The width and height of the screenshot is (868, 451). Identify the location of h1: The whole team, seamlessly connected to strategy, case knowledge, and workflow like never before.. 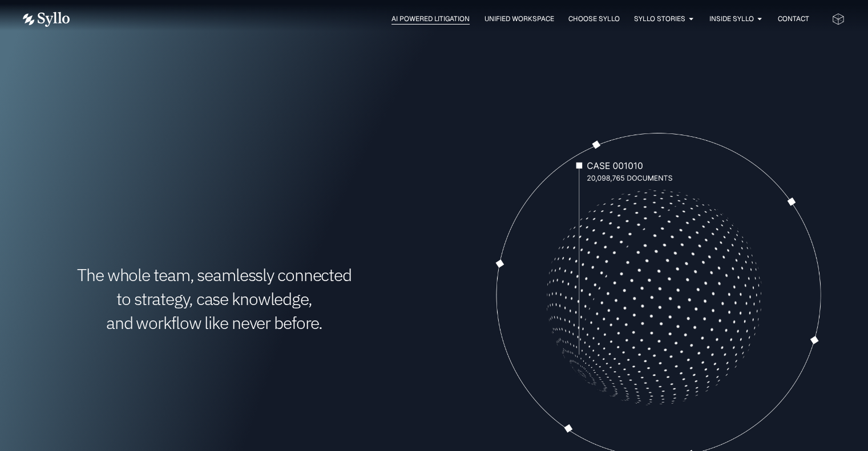
(214, 298).